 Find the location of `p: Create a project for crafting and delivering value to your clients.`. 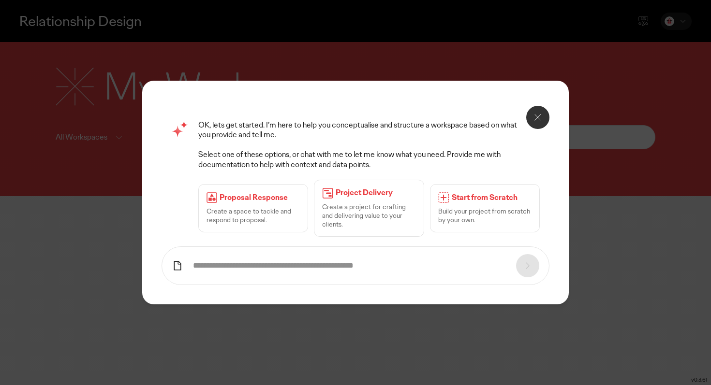

p: Create a project for crafting and delivering value to your clients. is located at coordinates (368, 216).